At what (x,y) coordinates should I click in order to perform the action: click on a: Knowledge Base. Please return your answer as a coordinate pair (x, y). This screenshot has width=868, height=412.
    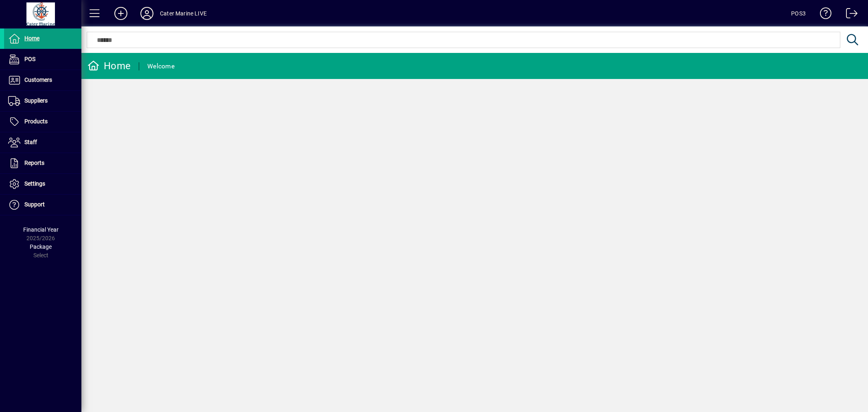
    Looking at the image, I should click on (822, 15).